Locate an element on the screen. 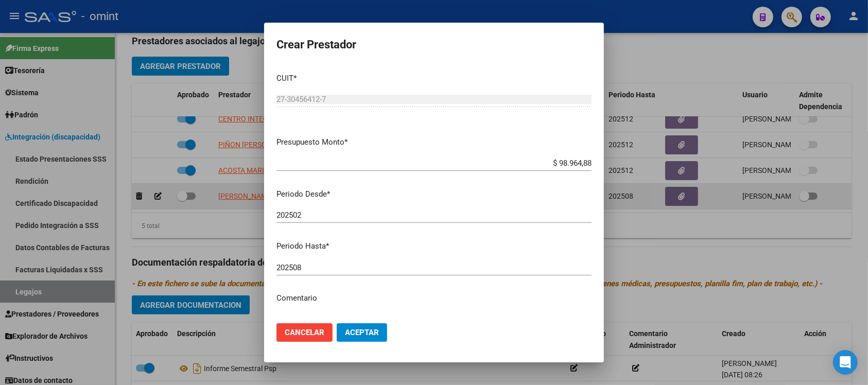 This screenshot has height=385, width=868. h2: Crear Prestador is located at coordinates (434, 45).